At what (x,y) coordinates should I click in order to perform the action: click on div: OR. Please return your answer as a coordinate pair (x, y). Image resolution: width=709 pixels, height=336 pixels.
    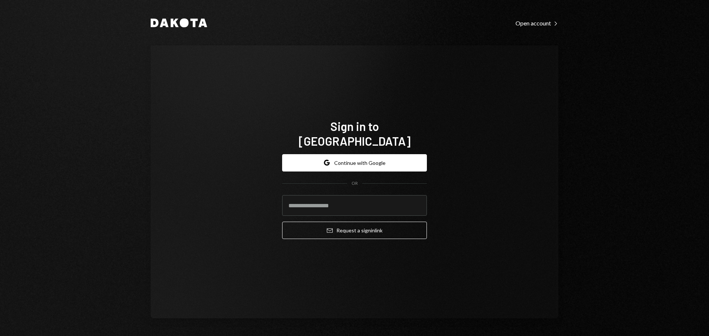
    Looking at the image, I should click on (354, 183).